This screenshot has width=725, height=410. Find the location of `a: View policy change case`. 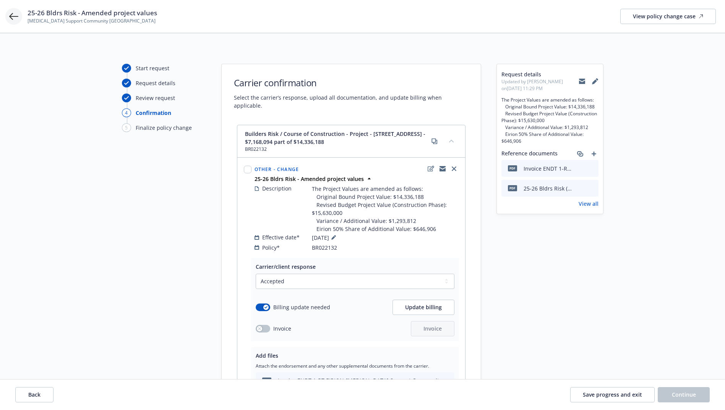

a: View policy change case is located at coordinates (668, 16).